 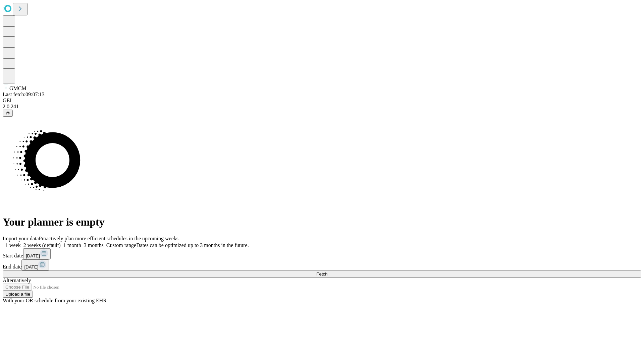 I want to click on span: GMCM, so click(x=18, y=88).